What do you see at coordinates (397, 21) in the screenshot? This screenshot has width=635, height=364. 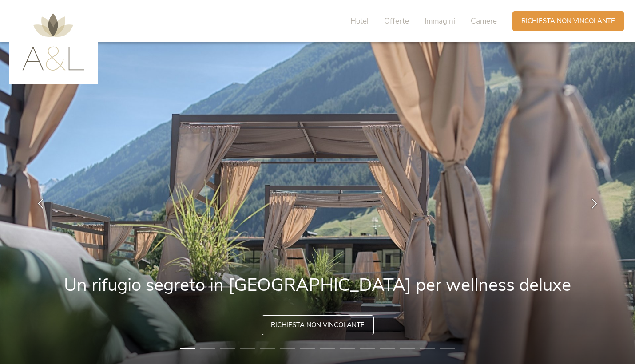 I see `span: Offerte` at bounding box center [397, 21].